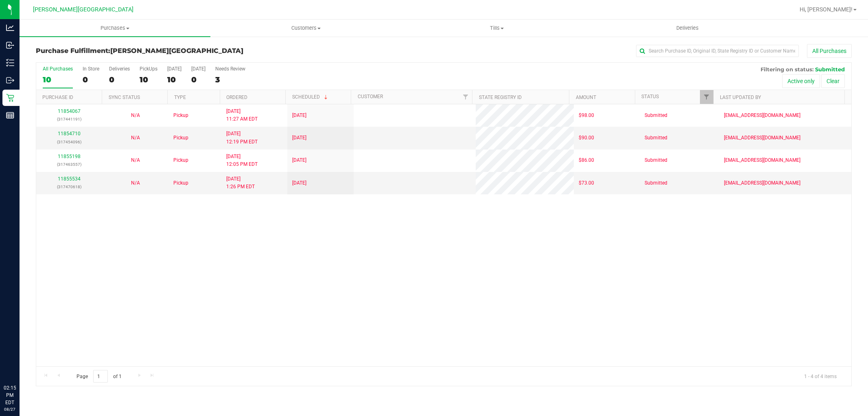 Image resolution: width=868 pixels, height=416 pixels. What do you see at coordinates (740, 97) in the screenshot?
I see `a: Last Updated By` at bounding box center [740, 97].